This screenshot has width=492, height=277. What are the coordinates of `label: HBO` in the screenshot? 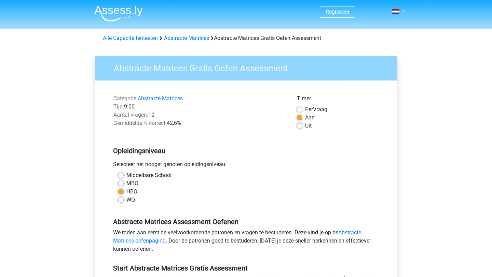 It's located at (132, 192).